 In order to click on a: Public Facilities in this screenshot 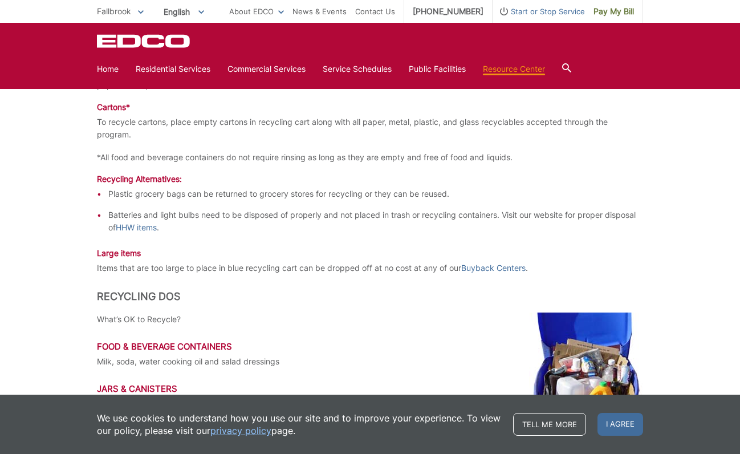, I will do `click(438, 69)`.